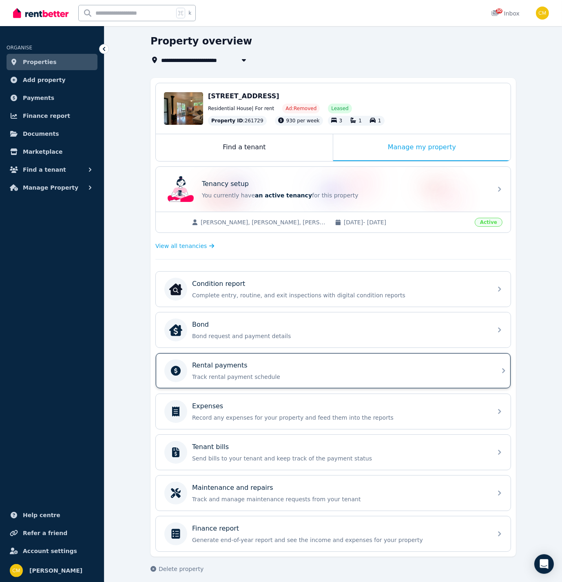 The height and width of the screenshot is (582, 562). What do you see at coordinates (45, 533) in the screenshot?
I see `span: Refer a friend` at bounding box center [45, 533].